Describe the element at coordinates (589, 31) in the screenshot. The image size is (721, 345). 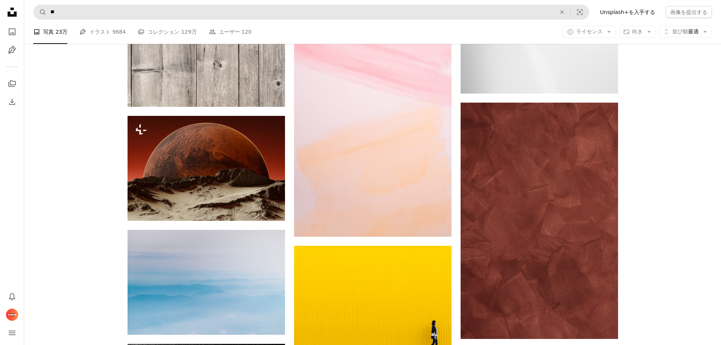
I see `span: ライセンス` at that location.